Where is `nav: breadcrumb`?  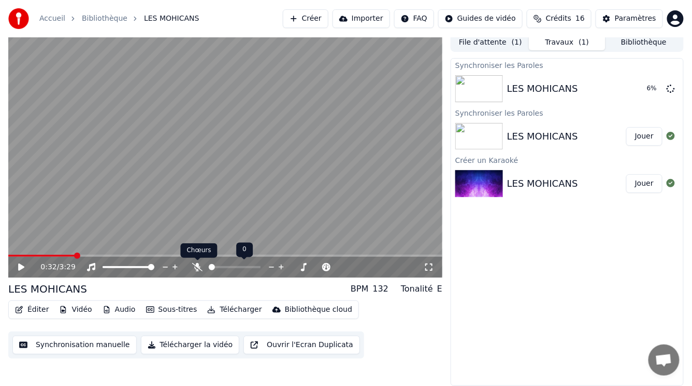
nav: breadcrumb is located at coordinates (119, 19).